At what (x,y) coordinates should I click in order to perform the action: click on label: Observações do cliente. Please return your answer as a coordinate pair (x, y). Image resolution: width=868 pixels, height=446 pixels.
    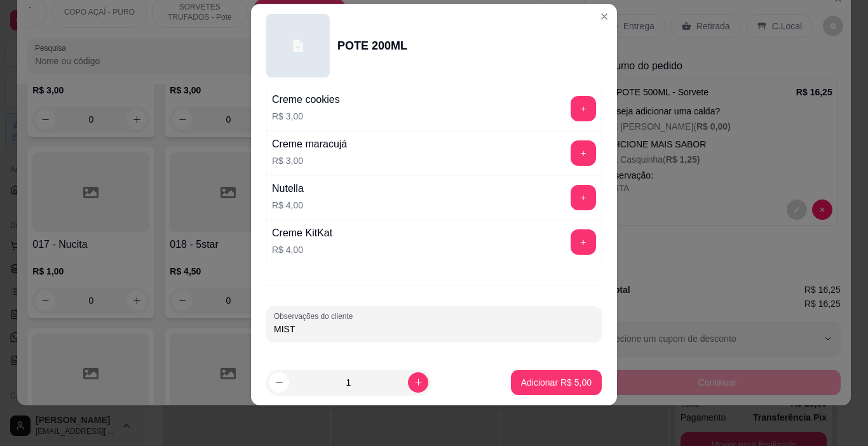
    Looking at the image, I should click on (315, 316).